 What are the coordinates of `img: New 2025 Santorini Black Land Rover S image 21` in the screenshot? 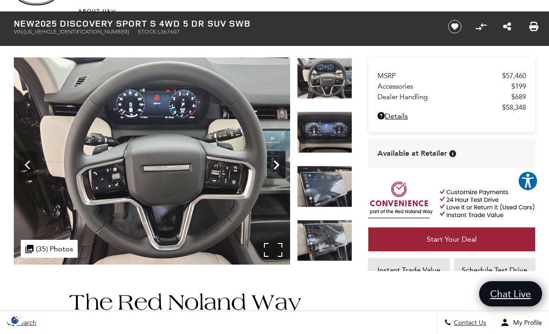 It's located at (324, 187).